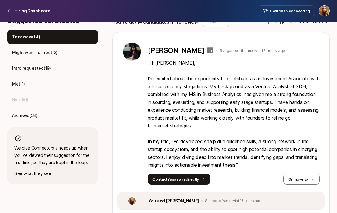  What do you see at coordinates (20, 100) in the screenshot?
I see `p: Hired ( 0 )` at bounding box center [20, 100].